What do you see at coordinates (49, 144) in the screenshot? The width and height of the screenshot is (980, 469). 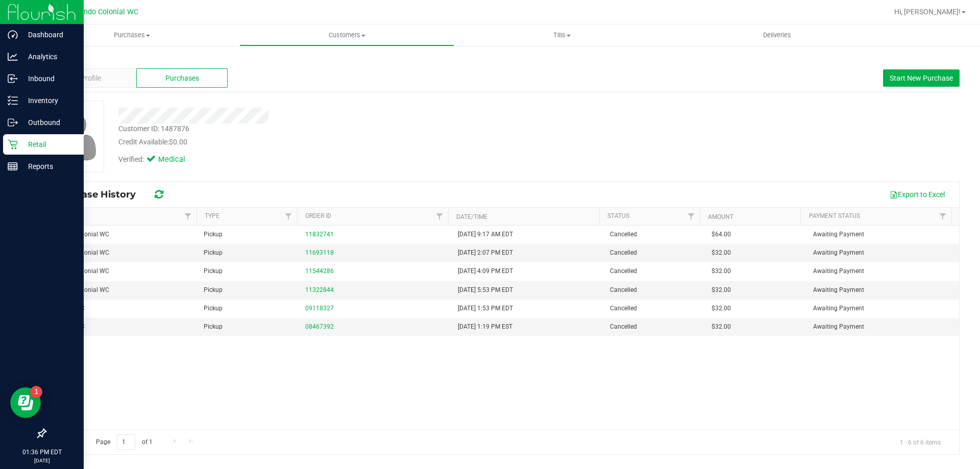 I see `p: Retail` at bounding box center [49, 144].